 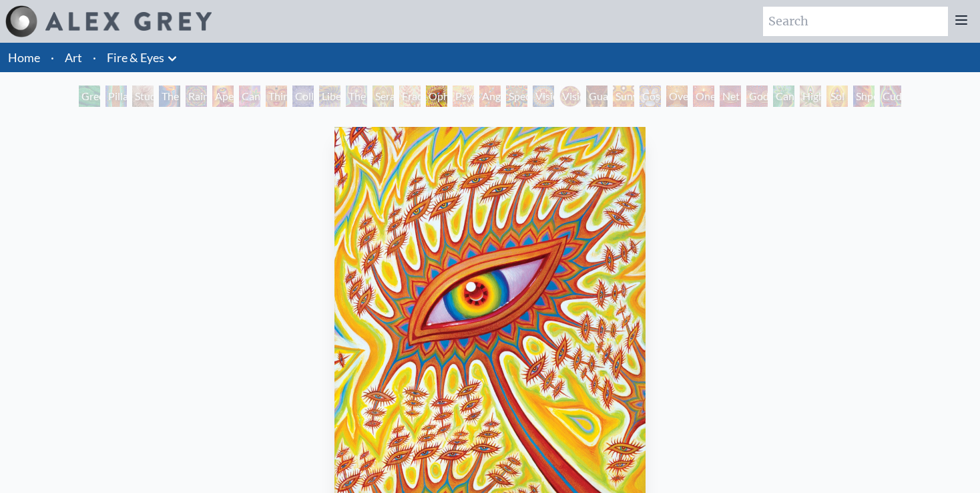 I want to click on div: Cannafist, so click(x=784, y=96).